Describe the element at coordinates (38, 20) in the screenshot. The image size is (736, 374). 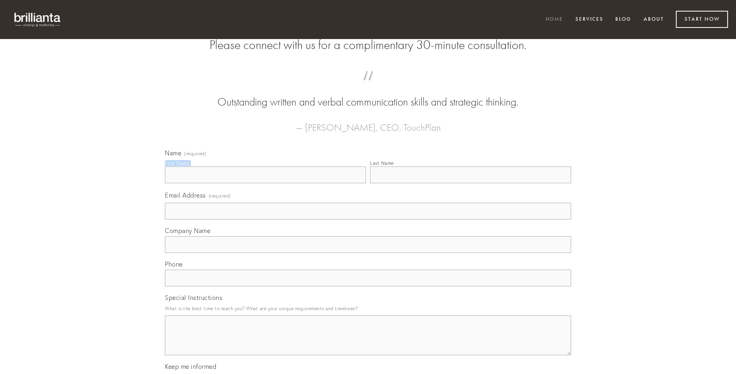
I see `img: brillianta - research, strategy, marketing` at that location.